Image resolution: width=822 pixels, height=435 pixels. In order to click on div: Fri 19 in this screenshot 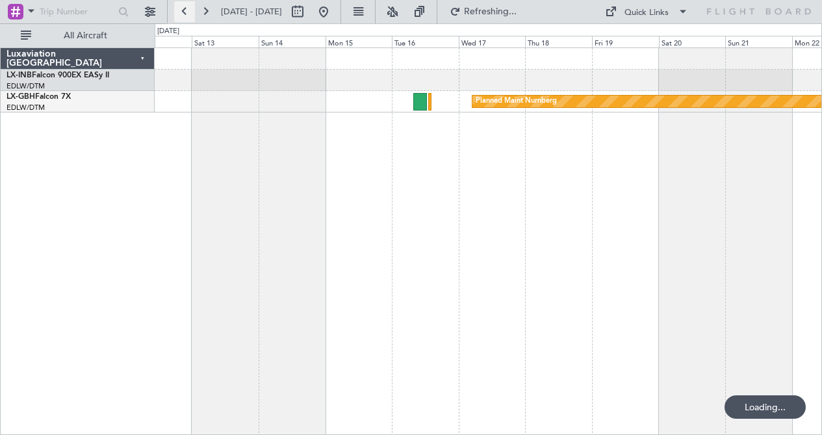, I will do `click(625, 42)`.